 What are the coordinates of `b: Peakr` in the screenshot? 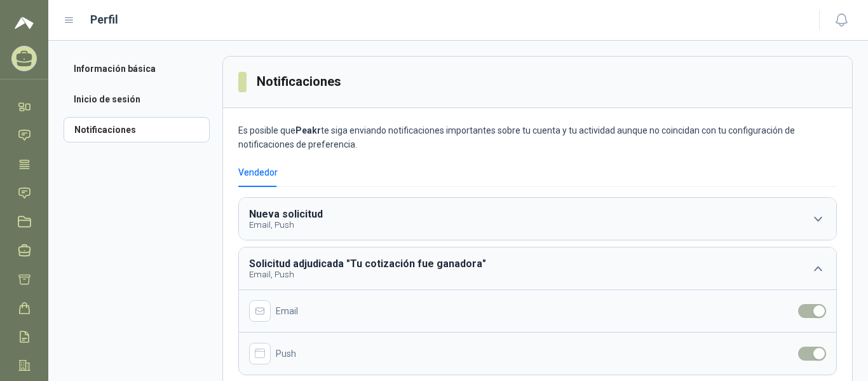 It's located at (308, 130).